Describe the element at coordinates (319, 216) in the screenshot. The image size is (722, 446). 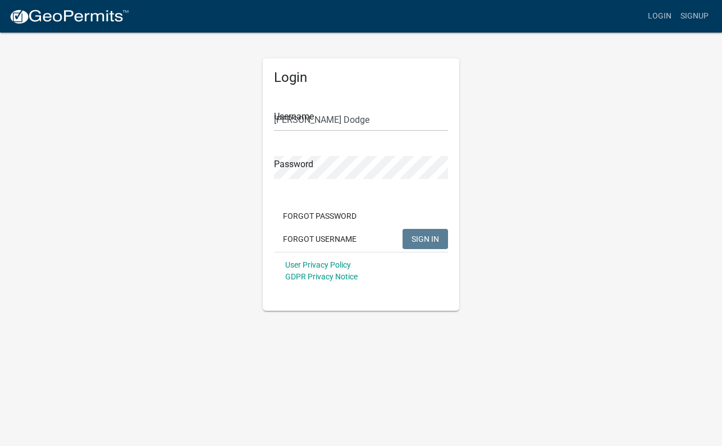
I see `button: Forgot Password` at that location.